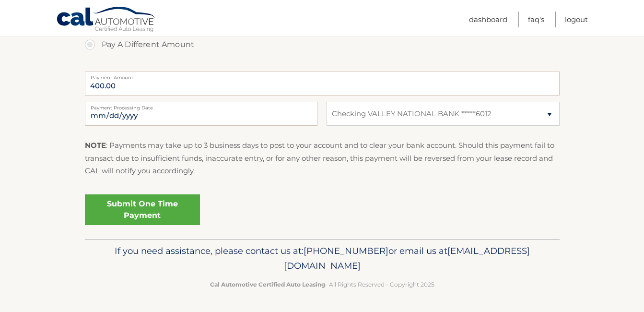 Image resolution: width=644 pixels, height=312 pixels. I want to click on label: Pay A Different Amount, so click(322, 45).